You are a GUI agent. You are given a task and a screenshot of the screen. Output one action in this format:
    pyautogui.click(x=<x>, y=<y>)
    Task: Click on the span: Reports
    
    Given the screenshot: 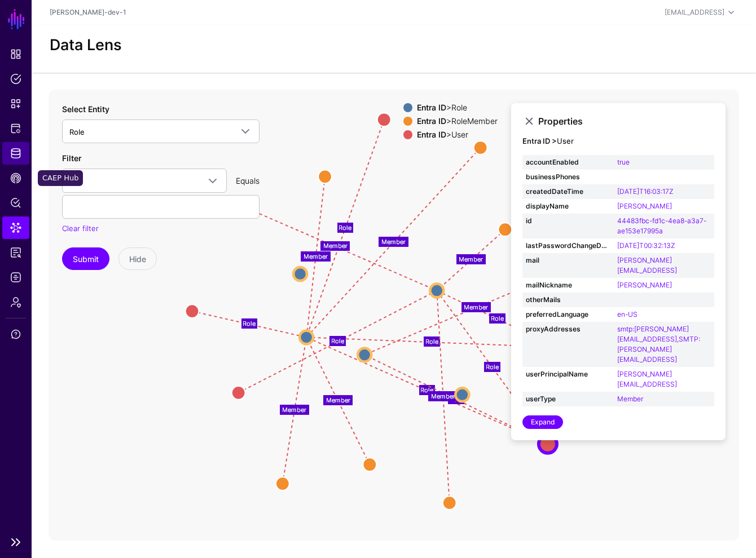 What is the action you would take?
    pyautogui.click(x=16, y=252)
    